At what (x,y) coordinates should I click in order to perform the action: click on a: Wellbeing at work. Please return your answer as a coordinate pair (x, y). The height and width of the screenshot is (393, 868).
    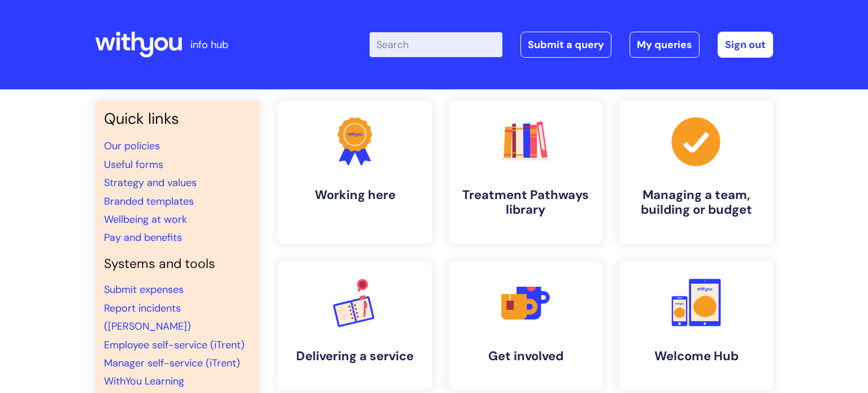
    Looking at the image, I should click on (145, 219).